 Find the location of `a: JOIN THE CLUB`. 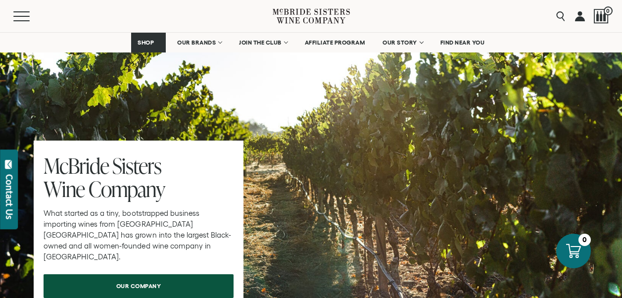

a: JOIN THE CLUB is located at coordinates (263, 43).